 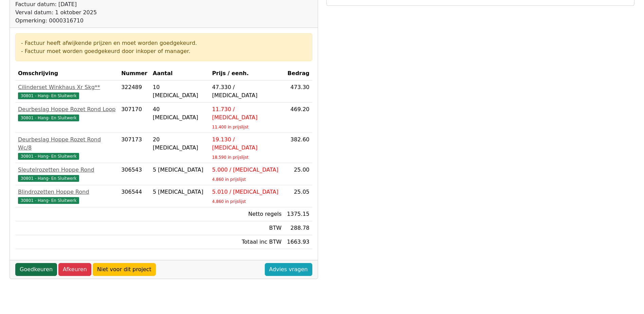 What do you see at coordinates (230, 158) in the screenshot?
I see `sub: 18.590 in prijslijst` at bounding box center [230, 158].